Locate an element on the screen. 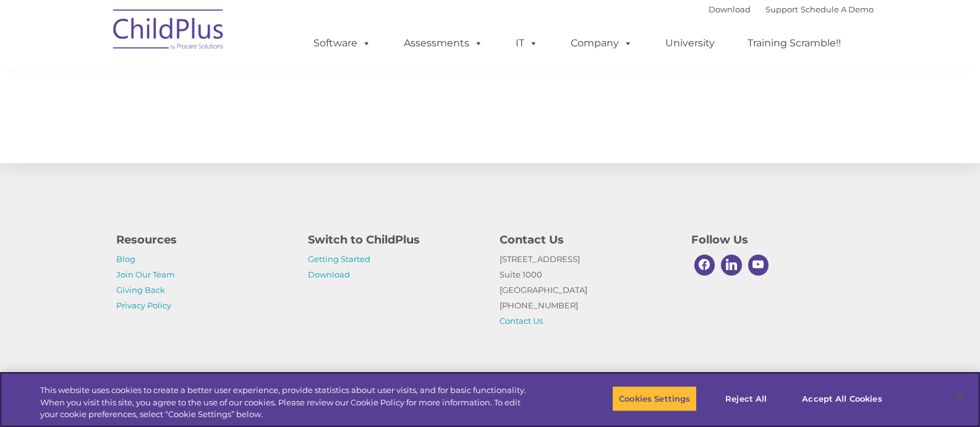  button: Reject All is located at coordinates (746, 399).